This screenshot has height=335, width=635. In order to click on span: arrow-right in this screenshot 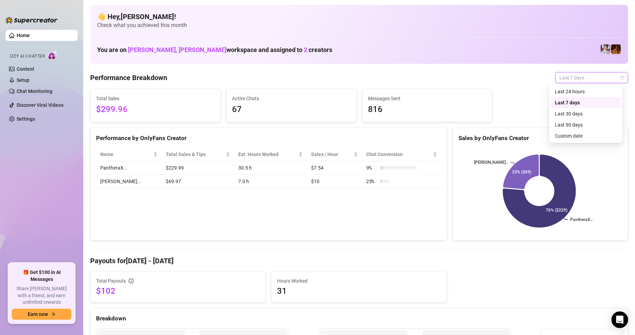, I will do `click(53, 314)`.